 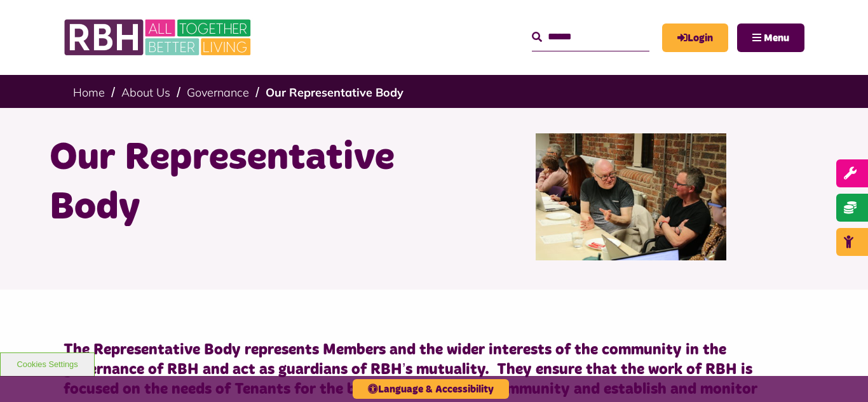 What do you see at coordinates (431, 389) in the screenshot?
I see `button: Language & Accessibility` at bounding box center [431, 389].